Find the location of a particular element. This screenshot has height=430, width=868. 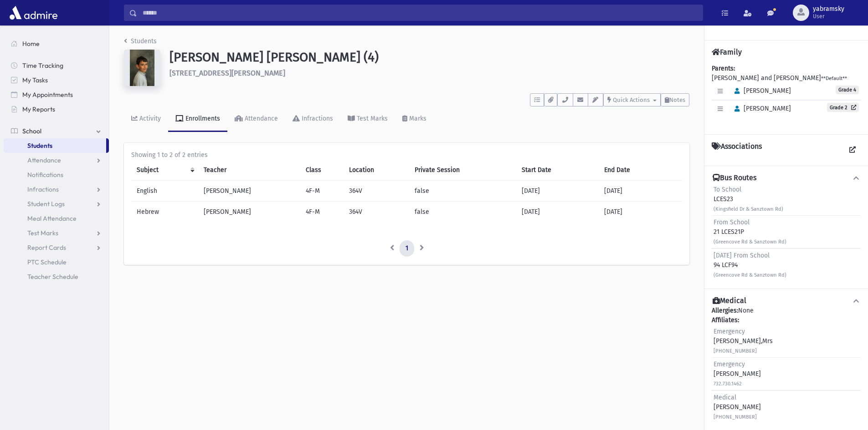

a: Test Marks is located at coordinates (368, 120).